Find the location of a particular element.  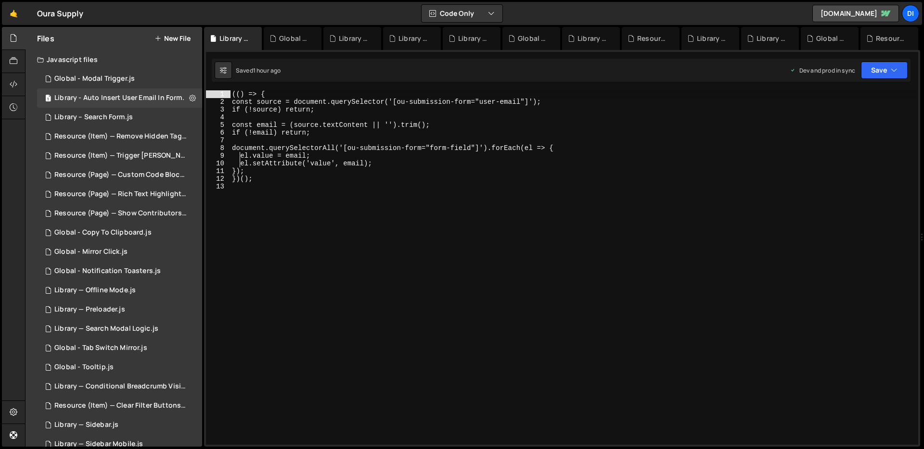

div: Global - Tooltip.js is located at coordinates (84, 368).